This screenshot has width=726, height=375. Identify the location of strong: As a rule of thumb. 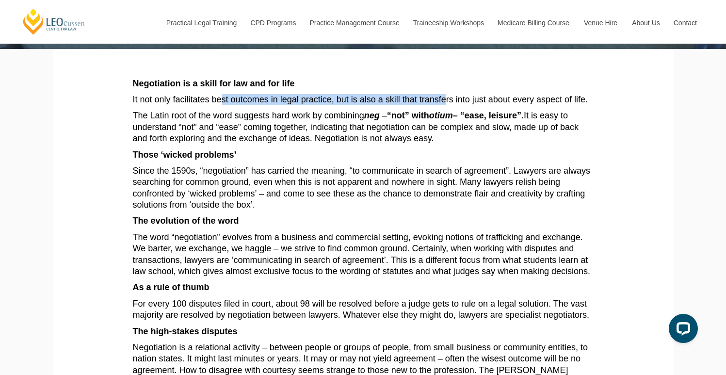
(171, 287).